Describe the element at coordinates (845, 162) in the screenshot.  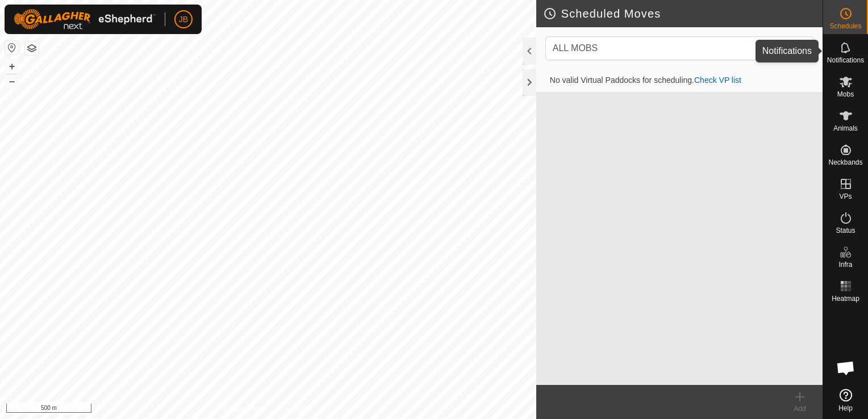
I see `span: Neckbands` at that location.